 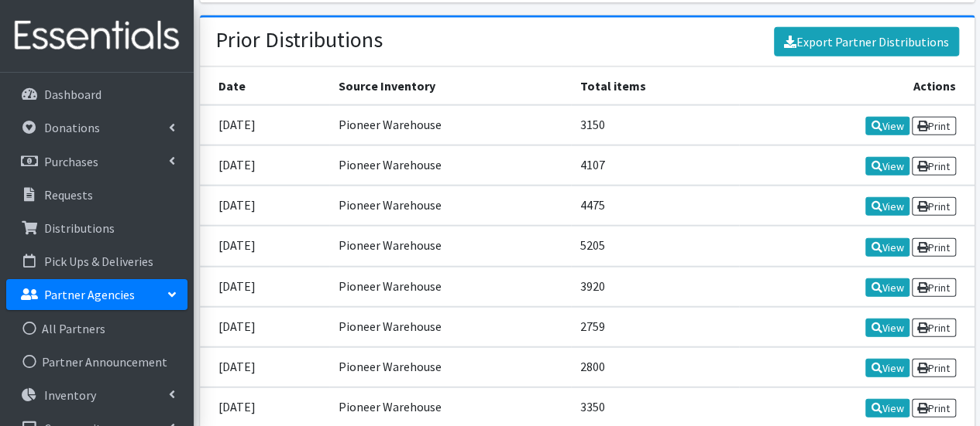 I want to click on a: Partner Agencies, so click(x=97, y=295).